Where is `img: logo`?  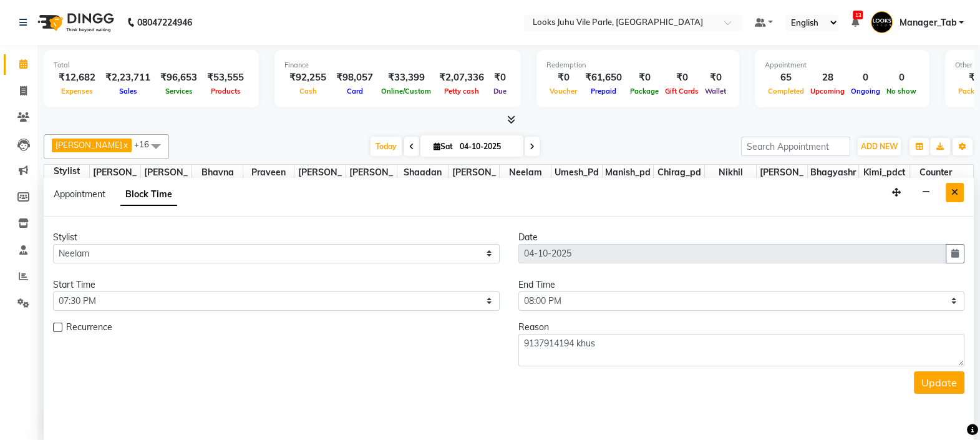 img: logo is located at coordinates (74, 22).